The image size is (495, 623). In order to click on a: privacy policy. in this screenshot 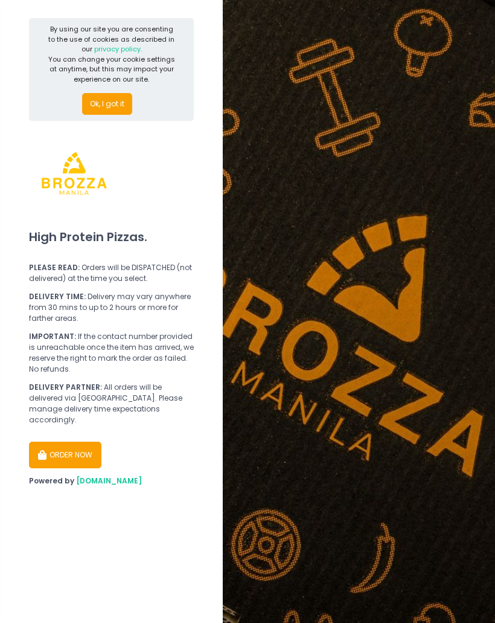, I will do `click(118, 49)`.